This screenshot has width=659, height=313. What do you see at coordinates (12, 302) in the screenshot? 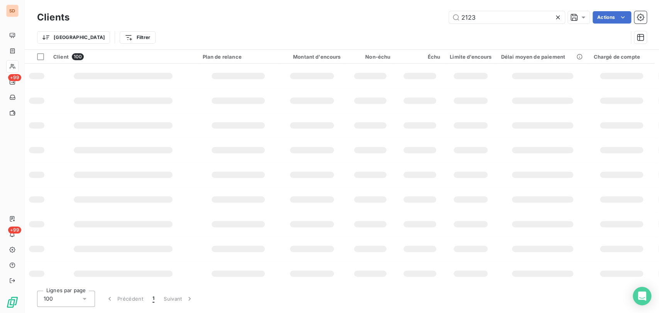
I see `img: Logo LeanPay` at bounding box center [12, 302].